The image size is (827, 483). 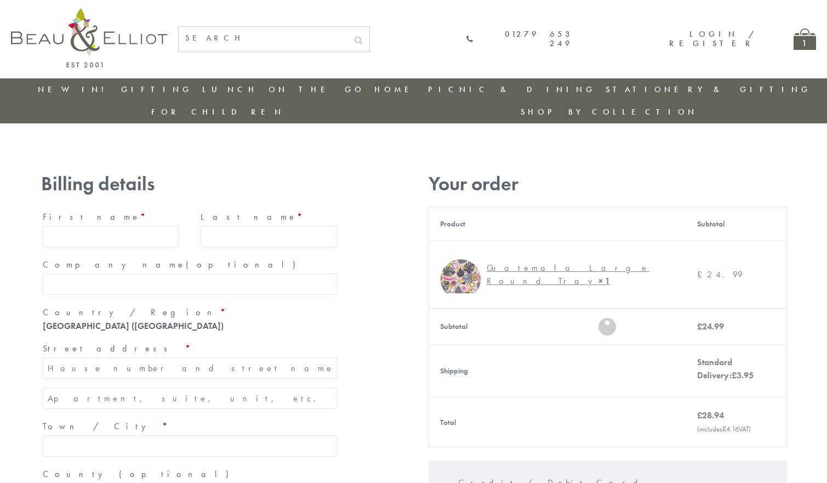 What do you see at coordinates (283, 89) in the screenshot?
I see `a: Lunch On The Go` at bounding box center [283, 89].